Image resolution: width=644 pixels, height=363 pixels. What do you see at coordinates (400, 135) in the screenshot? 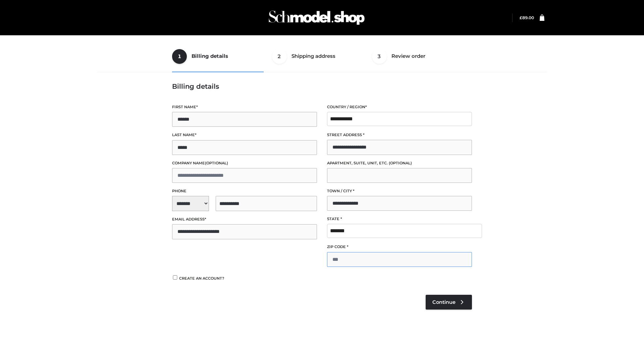
I see `label: Street address` at bounding box center [400, 135].